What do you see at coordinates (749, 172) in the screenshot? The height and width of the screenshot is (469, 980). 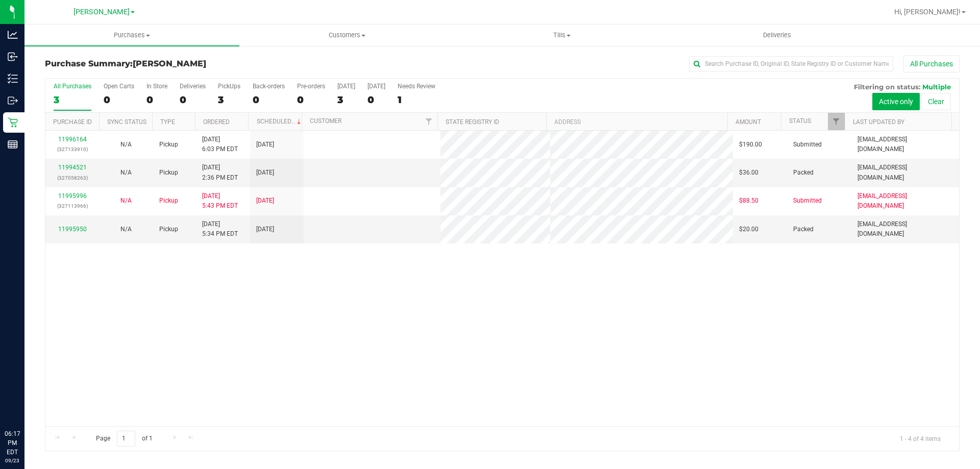 I see `span: $36.00` at bounding box center [749, 172].